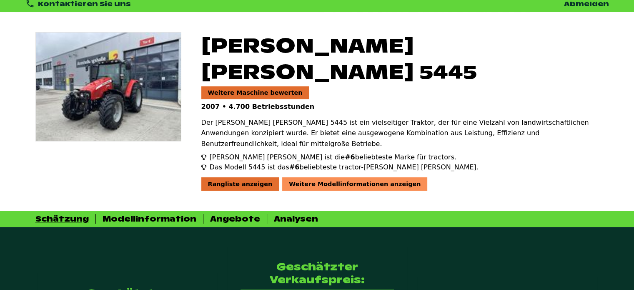 The image size is (634, 290). Describe the element at coordinates (62, 218) in the screenshot. I see `div: Schätzung` at that location.